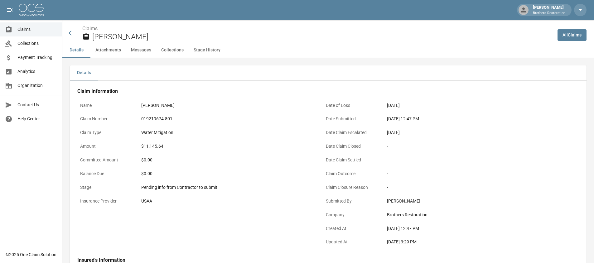 The image size is (594, 263). Describe the element at coordinates (351, 187) in the screenshot. I see `p: Claim Closure Reason` at that location.